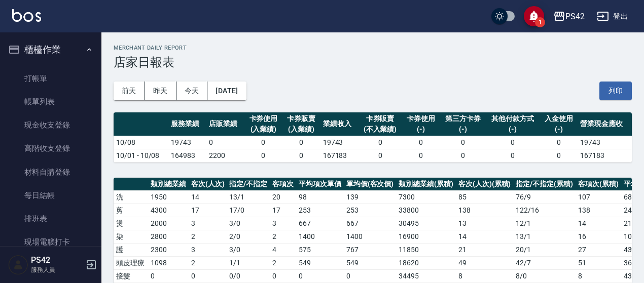 Image resolution: width=644 pixels, height=283 pixels. What do you see at coordinates (131, 263) in the screenshot?
I see `td: 頭皮理療` at bounding box center [131, 263].